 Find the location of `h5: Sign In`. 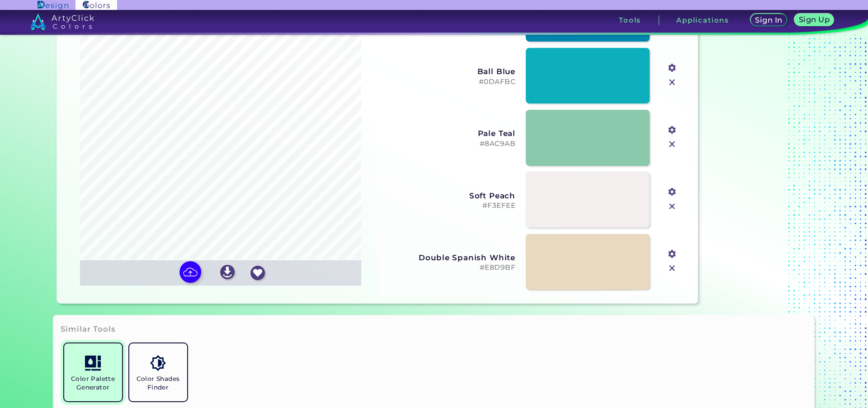

h5: Sign In is located at coordinates (768, 20).